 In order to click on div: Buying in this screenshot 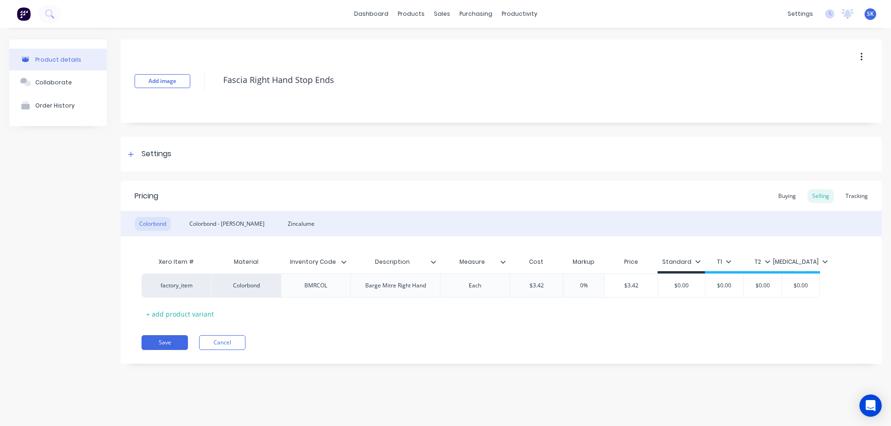, I will do `click(787, 196)`.